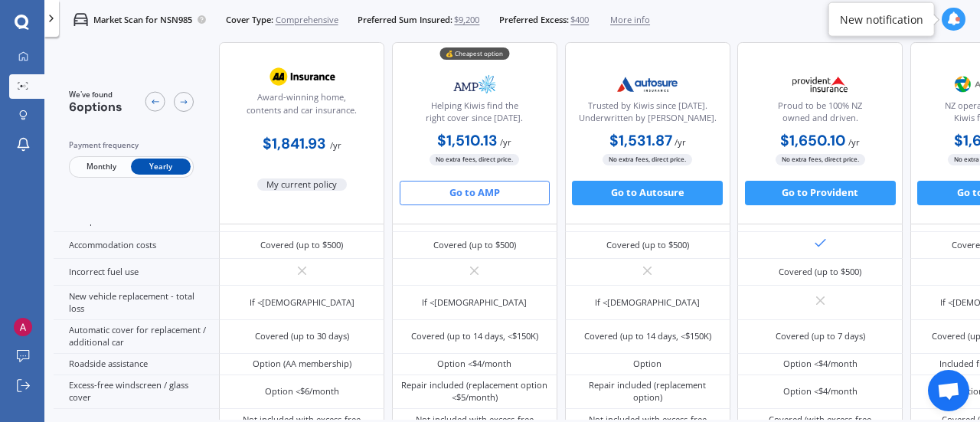  I want to click on span: Yearly, so click(161, 167).